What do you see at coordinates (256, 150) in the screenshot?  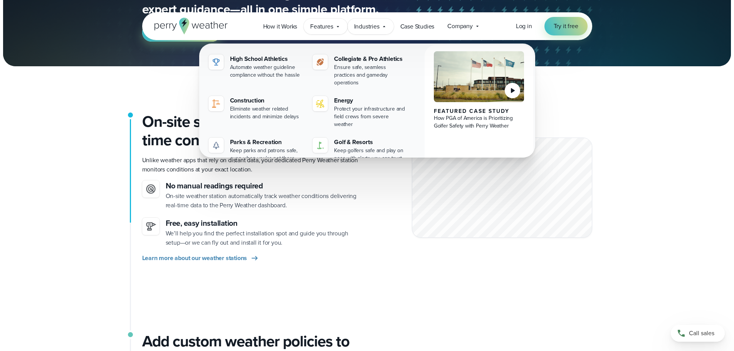 I see `a: Parks & Recreation Keep parks and patrons safe, even when you're not there` at bounding box center [256, 150].